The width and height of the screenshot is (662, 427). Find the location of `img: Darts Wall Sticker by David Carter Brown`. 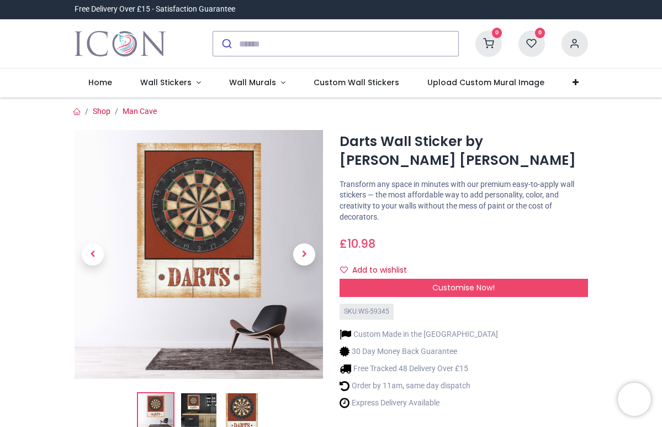

img: Darts Wall Sticker by David Carter Brown is located at coordinates (199, 254).